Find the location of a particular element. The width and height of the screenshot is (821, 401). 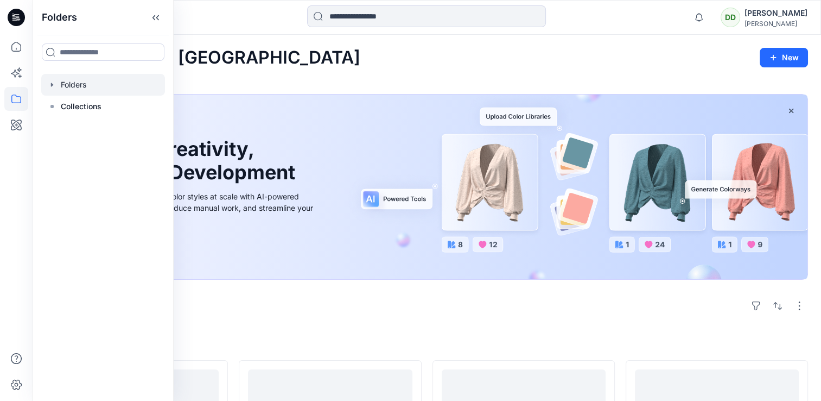

a: Discover more is located at coordinates (194, 249).